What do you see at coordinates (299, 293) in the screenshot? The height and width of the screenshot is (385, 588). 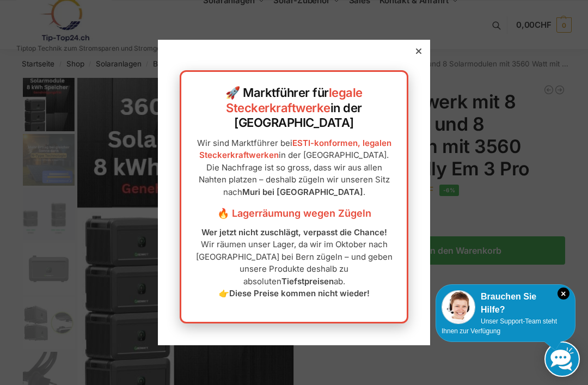 I see `strong: Diese Preise kommen nicht wieder!` at bounding box center [299, 293].